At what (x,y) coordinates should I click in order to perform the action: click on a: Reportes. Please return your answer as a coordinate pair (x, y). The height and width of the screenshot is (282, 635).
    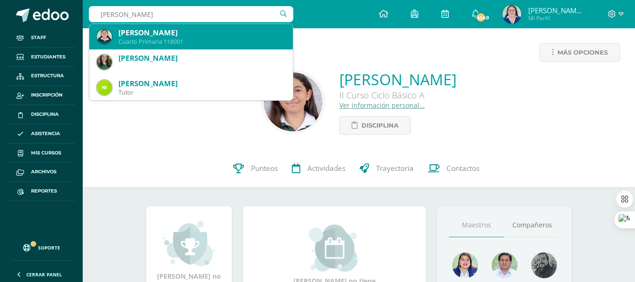
    Looking at the image, I should click on (41, 191).